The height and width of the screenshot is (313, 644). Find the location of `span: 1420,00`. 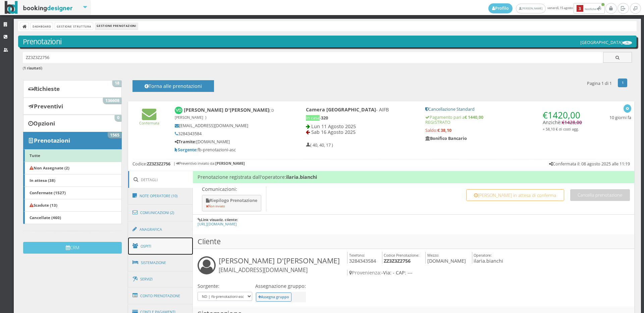

span: 1420,00 is located at coordinates (564, 115).